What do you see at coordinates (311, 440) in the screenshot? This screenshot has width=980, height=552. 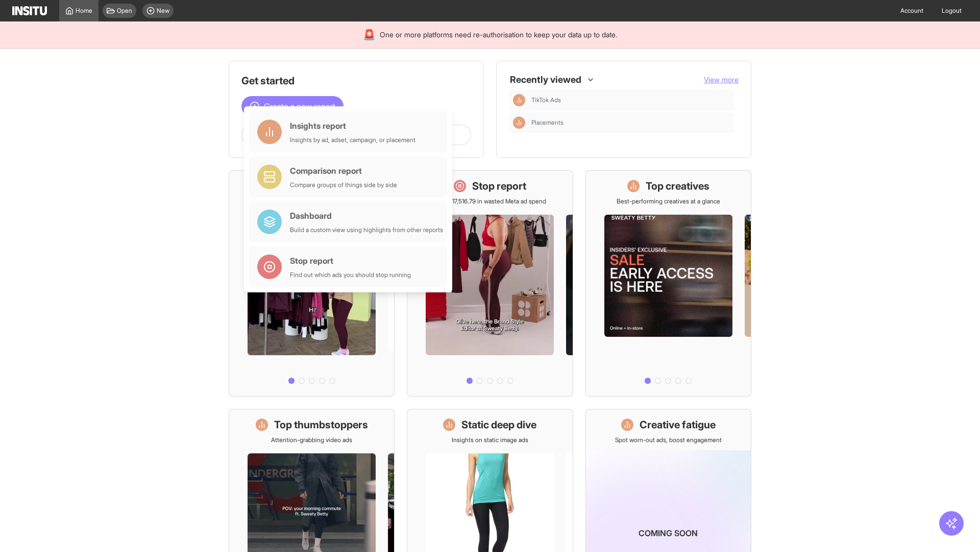 I see `p: Attention-grabbing video ads` at bounding box center [311, 440].